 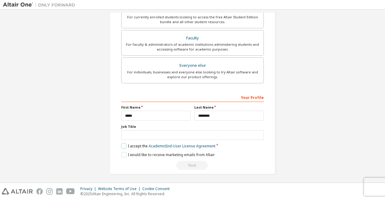 What do you see at coordinates (156, 107) in the screenshot?
I see `label: First Name` at bounding box center [156, 107].